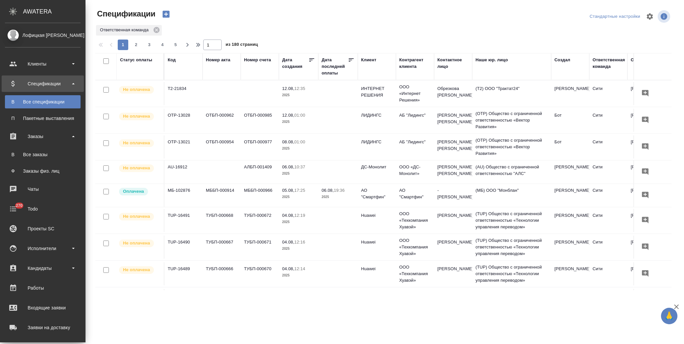  Describe the element at coordinates (43, 209) in the screenshot. I see `div: Todo` at that location.